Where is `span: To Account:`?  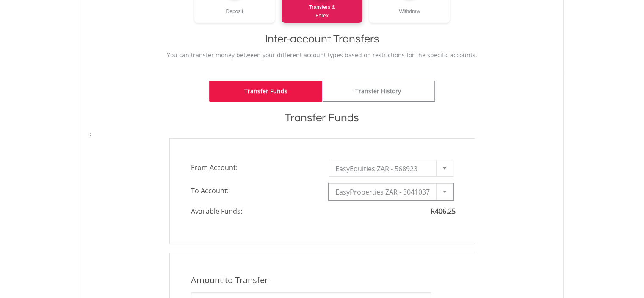 span: To Account: is located at coordinates (253, 191).